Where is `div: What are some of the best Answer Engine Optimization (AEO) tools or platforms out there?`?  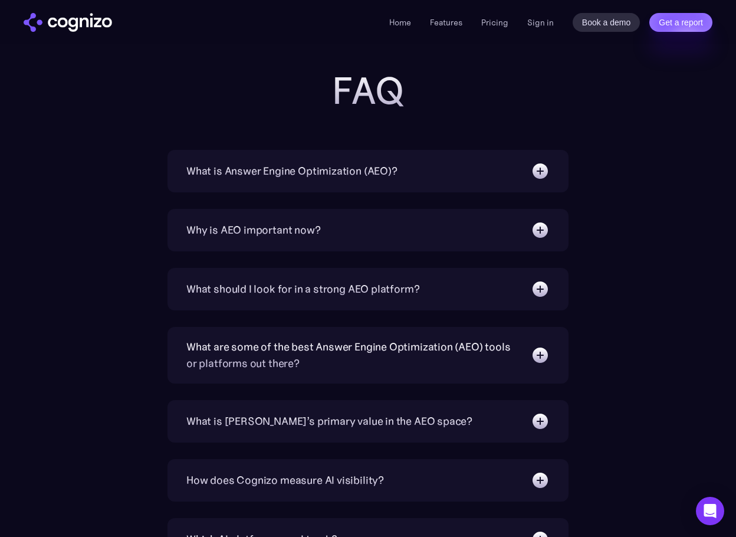
div: What are some of the best Answer Engine Optimization (AEO) tools or platforms out there? is located at coordinates (353, 355).